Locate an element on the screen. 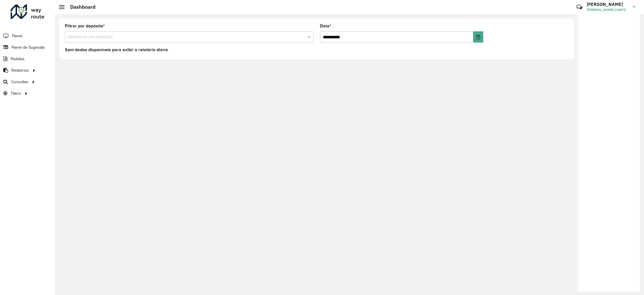  span: Relatórios is located at coordinates (20, 70).